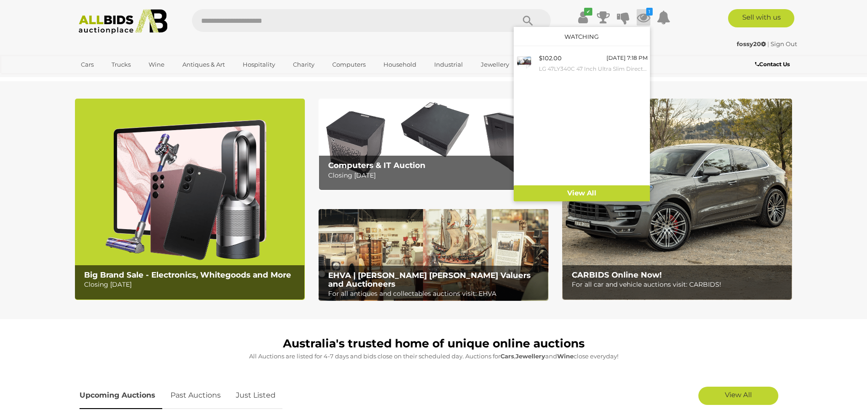 The width and height of the screenshot is (867, 420). I want to click on b: Computers & IT Auction, so click(376, 165).